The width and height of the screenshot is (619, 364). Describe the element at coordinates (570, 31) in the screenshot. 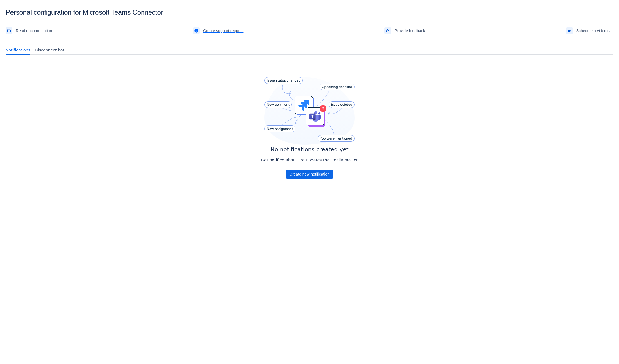

I see `span: videoCall` at that location.